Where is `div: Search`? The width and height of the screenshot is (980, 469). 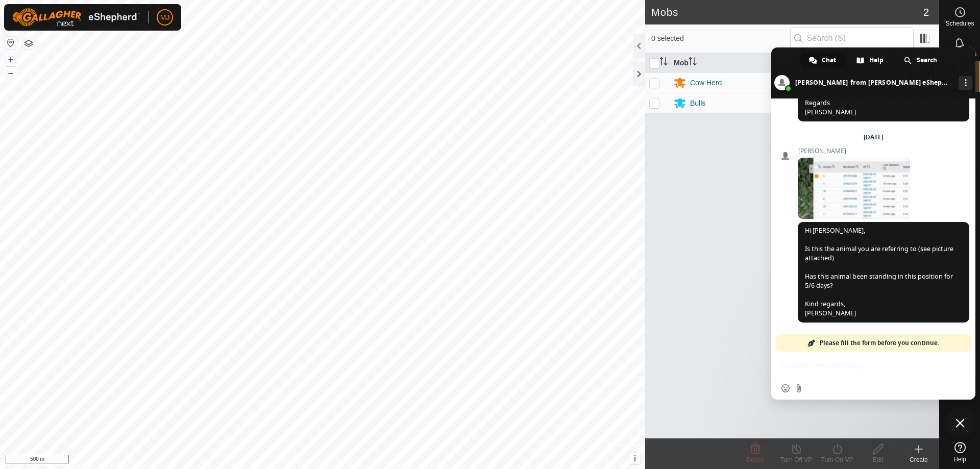 div: Search is located at coordinates (921, 60).